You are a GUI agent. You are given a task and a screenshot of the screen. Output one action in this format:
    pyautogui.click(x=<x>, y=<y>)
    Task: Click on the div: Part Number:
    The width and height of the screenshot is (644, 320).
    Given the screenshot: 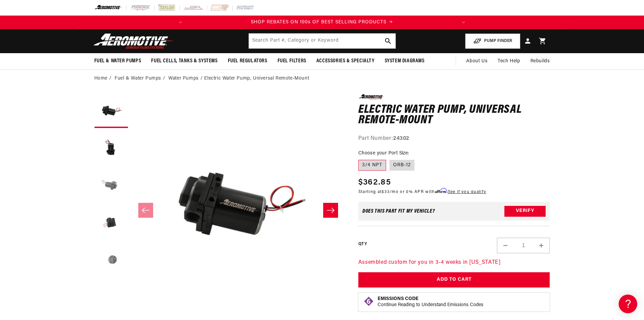 What is the action you would take?
    pyautogui.click(x=454, y=139)
    